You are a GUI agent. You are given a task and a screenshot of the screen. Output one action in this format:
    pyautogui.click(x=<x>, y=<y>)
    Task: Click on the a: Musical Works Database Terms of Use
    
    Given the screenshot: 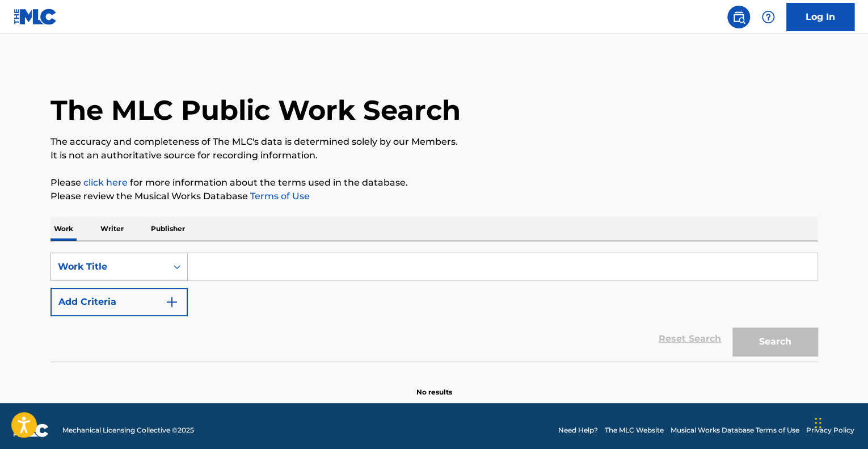 What is the action you would take?
    pyautogui.click(x=735, y=430)
    